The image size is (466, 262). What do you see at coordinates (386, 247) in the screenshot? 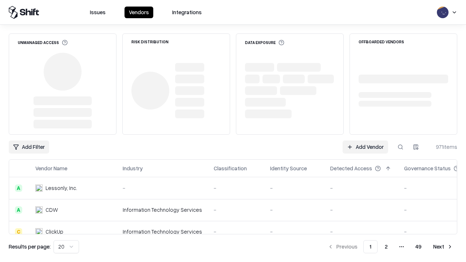
I see `button: 2` at bounding box center [386, 247].